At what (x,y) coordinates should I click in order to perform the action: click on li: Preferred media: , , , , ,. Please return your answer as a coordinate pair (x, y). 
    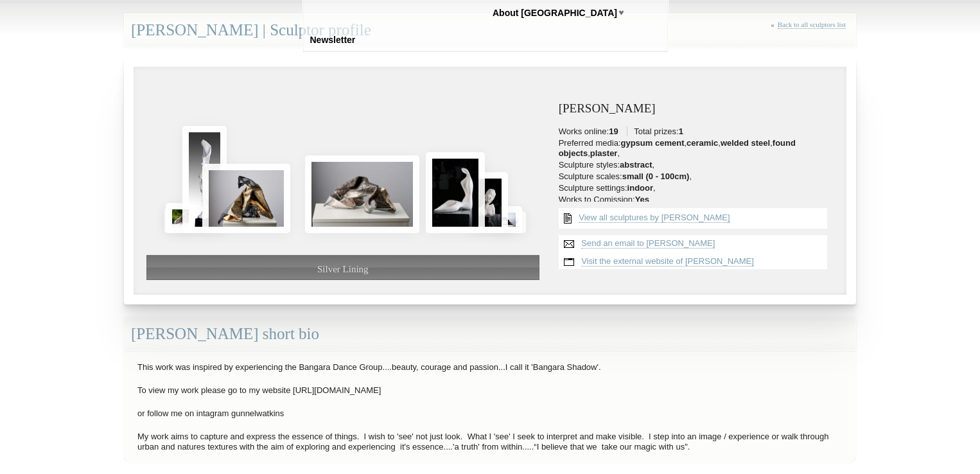
    Looking at the image, I should click on (697, 149).